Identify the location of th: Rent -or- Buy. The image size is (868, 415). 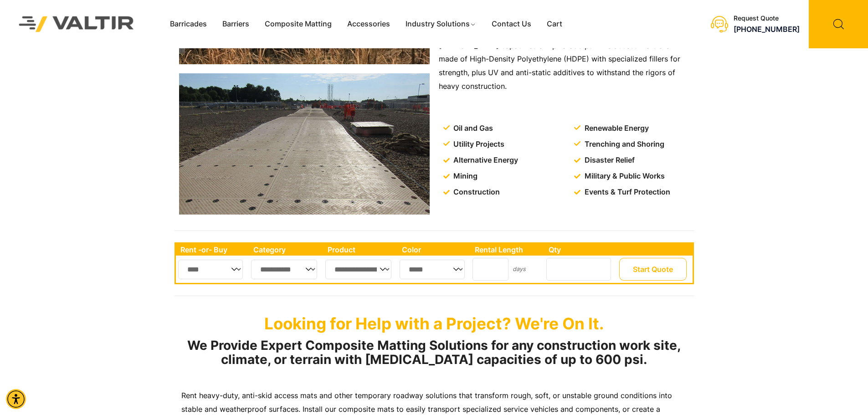
(212, 250).